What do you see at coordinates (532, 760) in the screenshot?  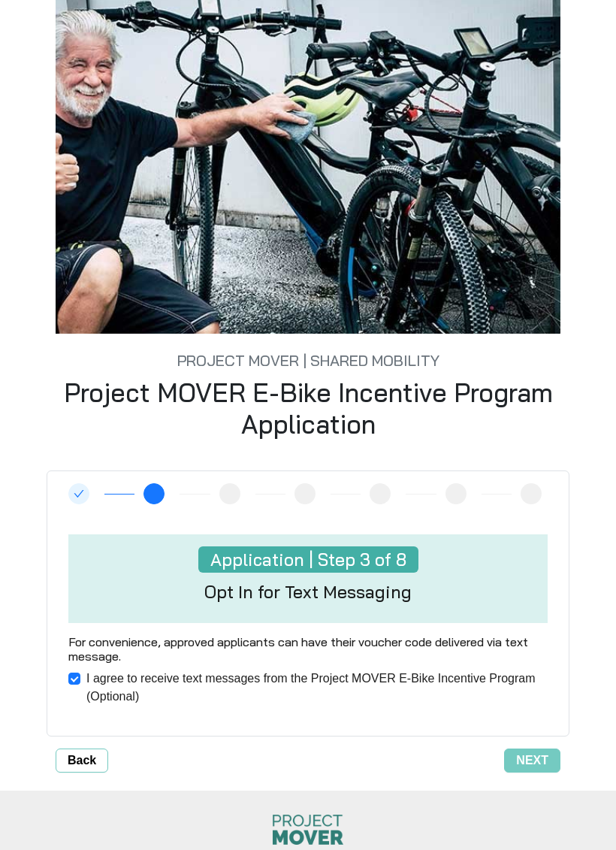 I see `span: Next` at bounding box center [532, 760].